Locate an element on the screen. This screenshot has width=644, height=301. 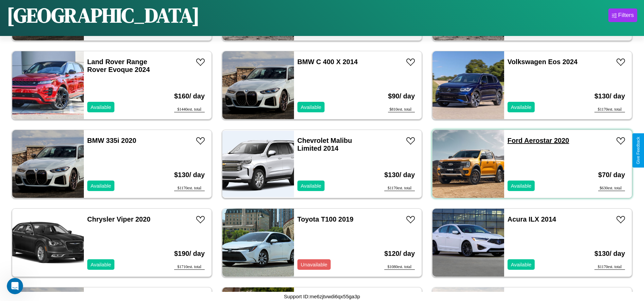
a: Toyota T100 2019 is located at coordinates (325, 219).